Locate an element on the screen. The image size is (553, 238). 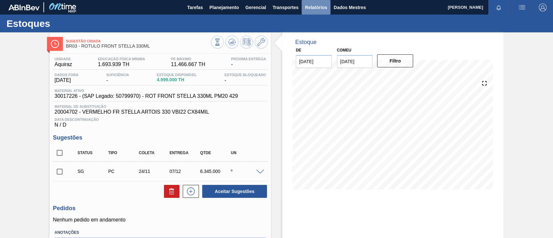
button: Atualizar Gráfico is located at coordinates (232, 42).